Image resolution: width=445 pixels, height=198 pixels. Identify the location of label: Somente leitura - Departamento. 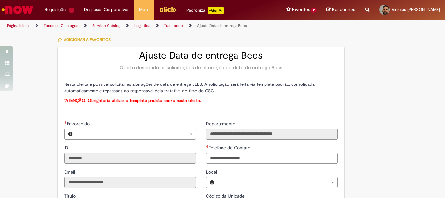
(221, 124).